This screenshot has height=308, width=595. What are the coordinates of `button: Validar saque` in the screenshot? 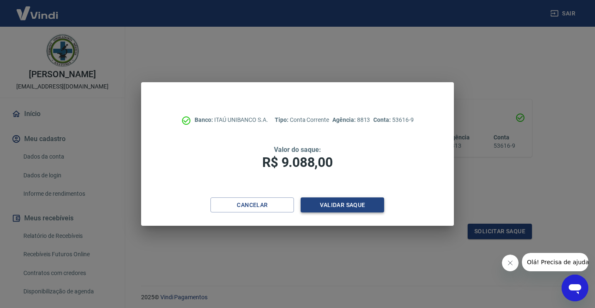 It's located at (342, 205).